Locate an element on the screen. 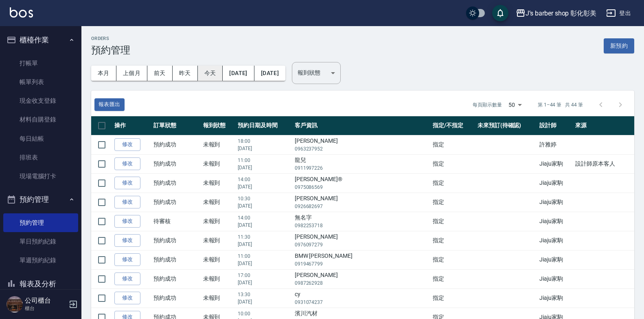  a: 報表匯出 is located at coordinates (109, 104).